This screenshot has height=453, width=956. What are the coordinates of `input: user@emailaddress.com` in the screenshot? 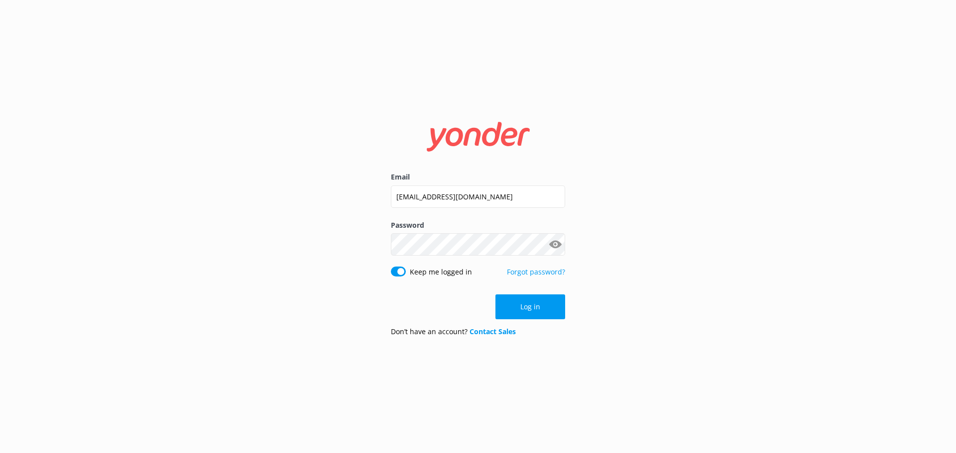 It's located at (478, 197).